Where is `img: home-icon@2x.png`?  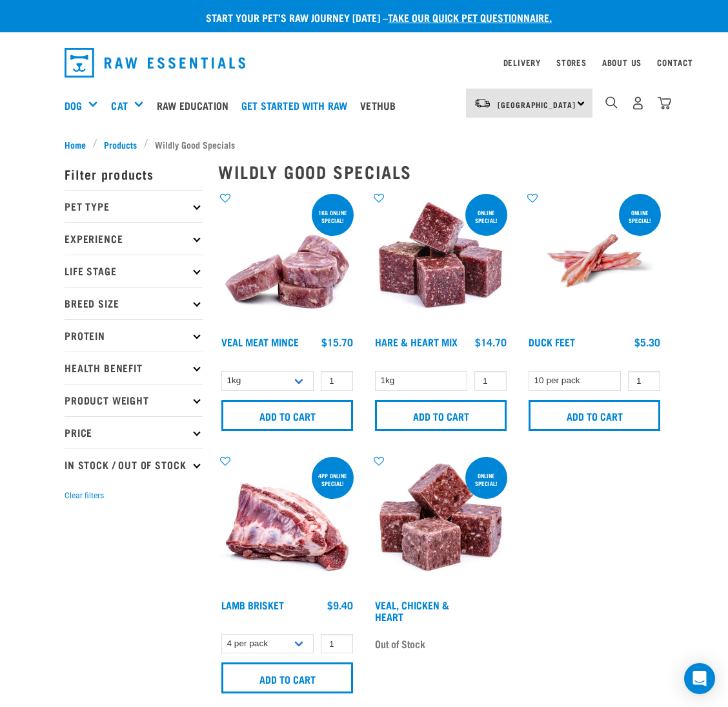 img: home-icon@2x.png is located at coordinates (664, 103).